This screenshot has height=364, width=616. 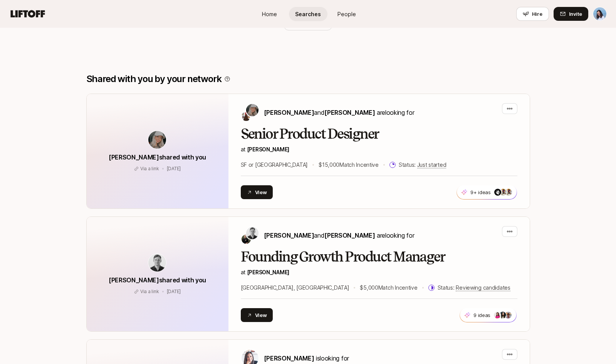 I want to click on p: Shared with you by your network, so click(x=154, y=79).